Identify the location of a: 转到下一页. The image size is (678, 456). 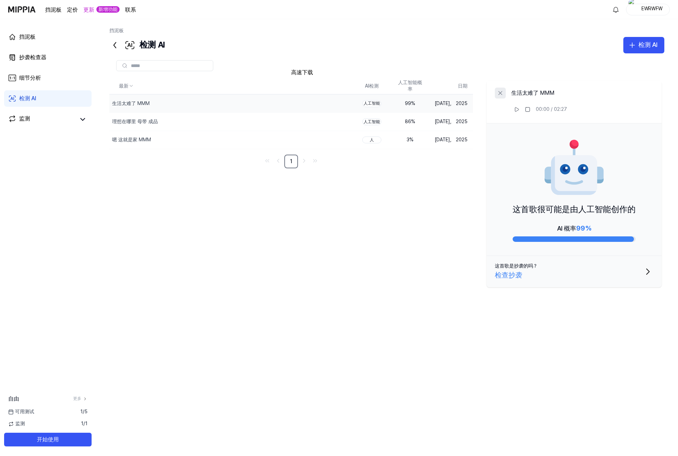
(304, 161).